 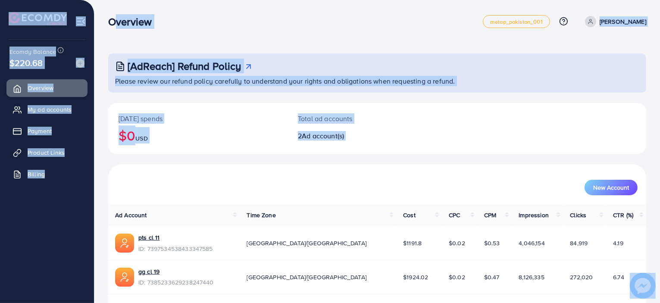 What do you see at coordinates (40, 88) in the screenshot?
I see `span: Overview` at bounding box center [40, 88].